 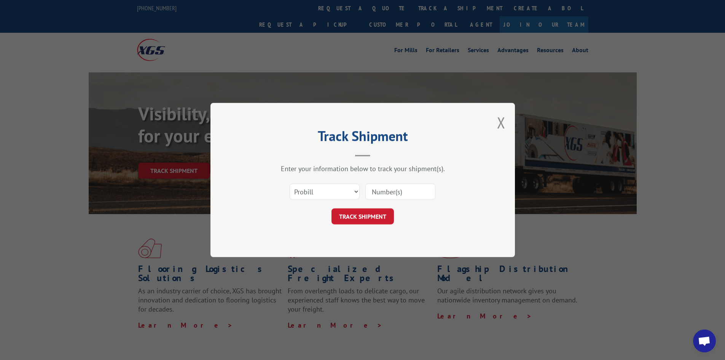 I want to click on div: Open chat, so click(x=705, y=341).